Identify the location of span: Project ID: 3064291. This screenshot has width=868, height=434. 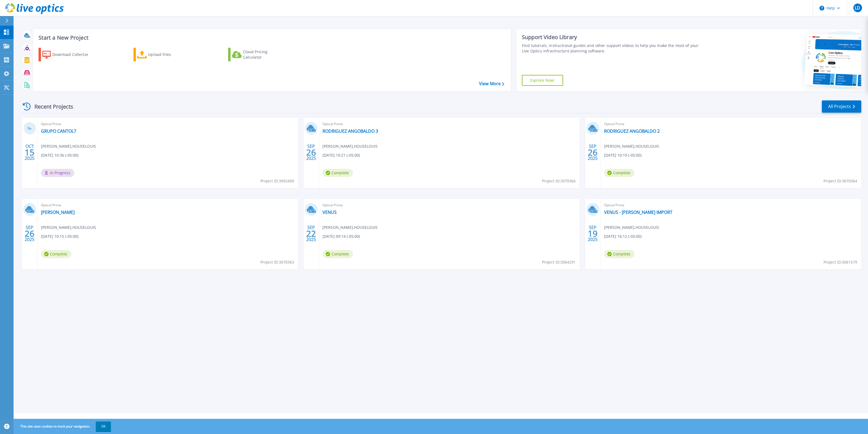
(559, 262).